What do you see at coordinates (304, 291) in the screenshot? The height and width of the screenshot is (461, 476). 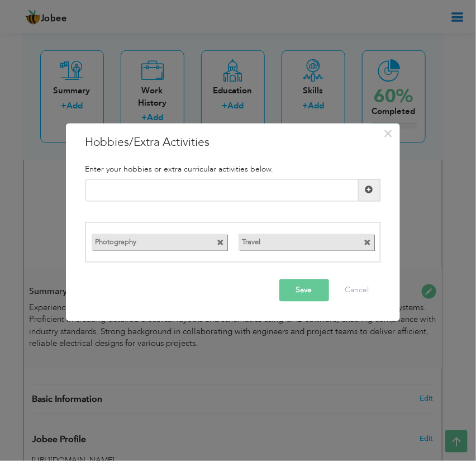 I see `button: Save` at bounding box center [304, 291].